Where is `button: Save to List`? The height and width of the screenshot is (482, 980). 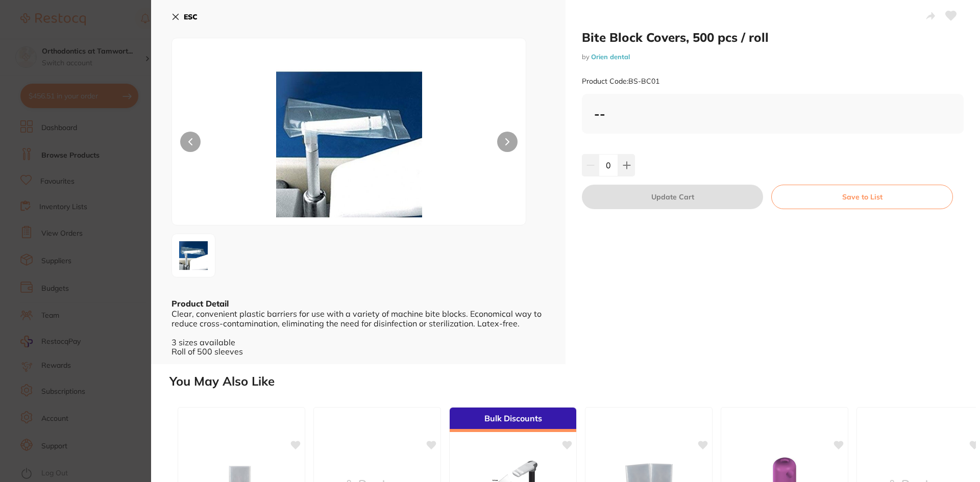
button: Save to List is located at coordinates (862, 197).